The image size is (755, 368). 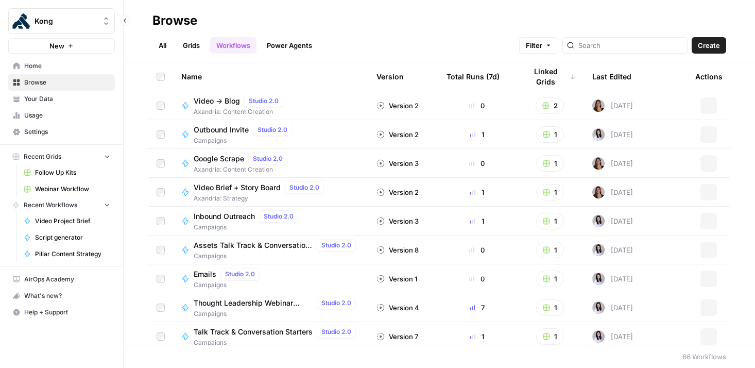 What do you see at coordinates (397, 336) in the screenshot?
I see `div: Version 7` at bounding box center [397, 336].